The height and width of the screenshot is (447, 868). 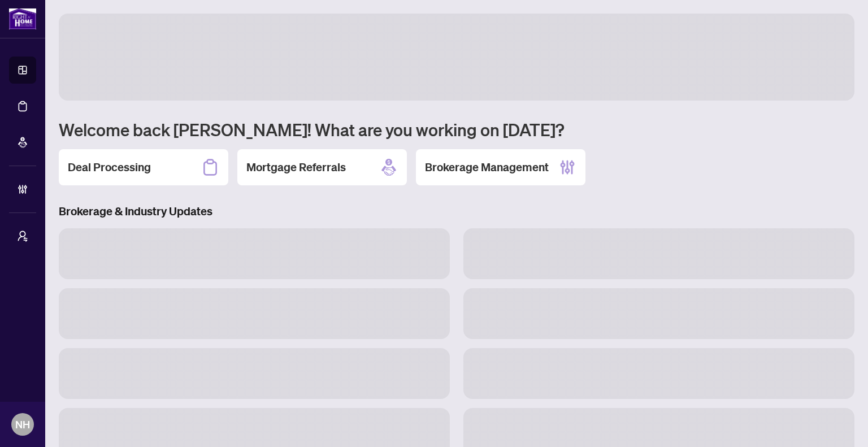 What do you see at coordinates (296, 167) in the screenshot?
I see `h2: Mortgage Referrals` at bounding box center [296, 167].